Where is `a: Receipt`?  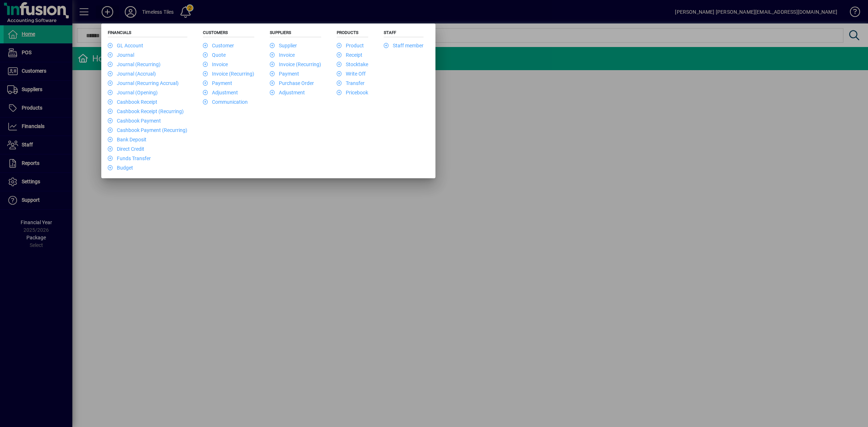 a: Receipt is located at coordinates (349, 55).